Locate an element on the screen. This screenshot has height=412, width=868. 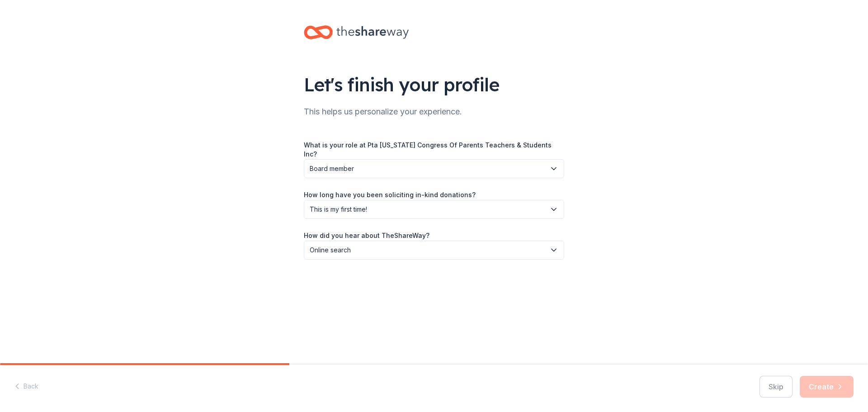
div: This helps us personalize your experience. is located at coordinates (434, 112).